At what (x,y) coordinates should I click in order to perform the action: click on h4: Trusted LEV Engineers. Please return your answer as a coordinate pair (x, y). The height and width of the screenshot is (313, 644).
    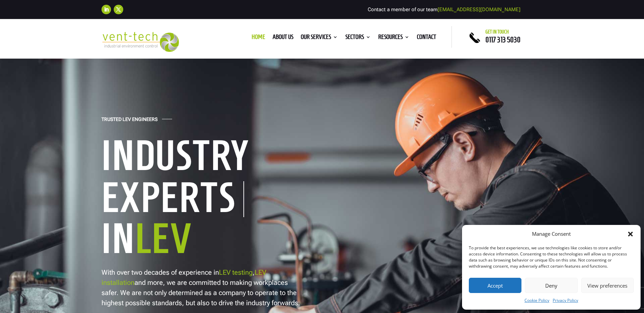
    Looking at the image, I should click on (129, 121).